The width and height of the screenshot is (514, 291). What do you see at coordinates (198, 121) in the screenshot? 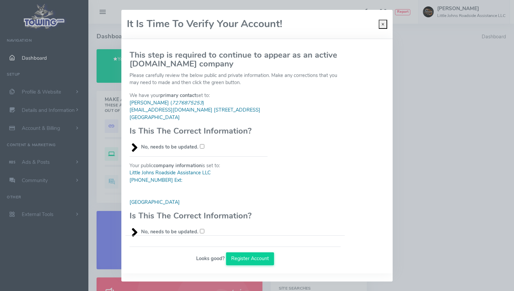
I see `div: We have your set to:` at bounding box center [198, 121].